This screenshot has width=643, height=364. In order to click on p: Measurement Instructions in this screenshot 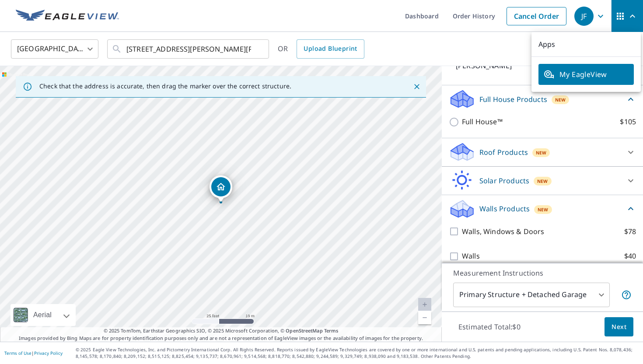, I will do `click(542, 272)`.